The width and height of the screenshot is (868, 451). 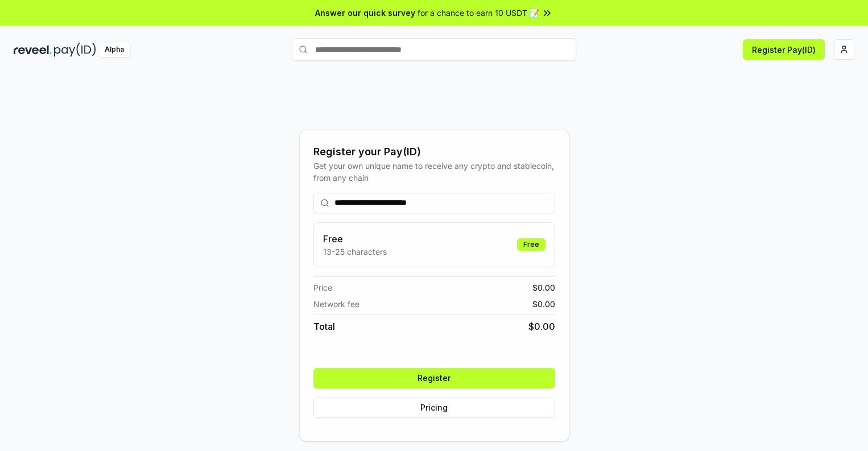 What do you see at coordinates (434, 172) in the screenshot?
I see `div: Get your own unique name to receive any crypto and stablecoin, from any chain` at bounding box center [434, 172].